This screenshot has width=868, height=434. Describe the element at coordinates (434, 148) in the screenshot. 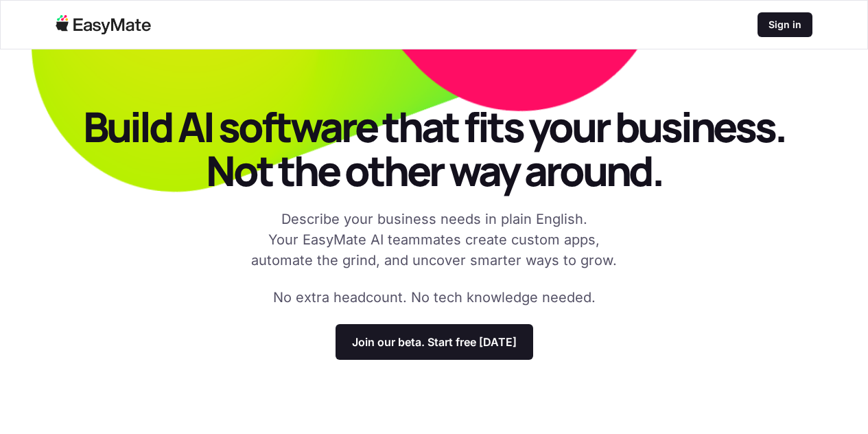

I see `p: Build AI software that fits your business. Not the other way around.` at that location.